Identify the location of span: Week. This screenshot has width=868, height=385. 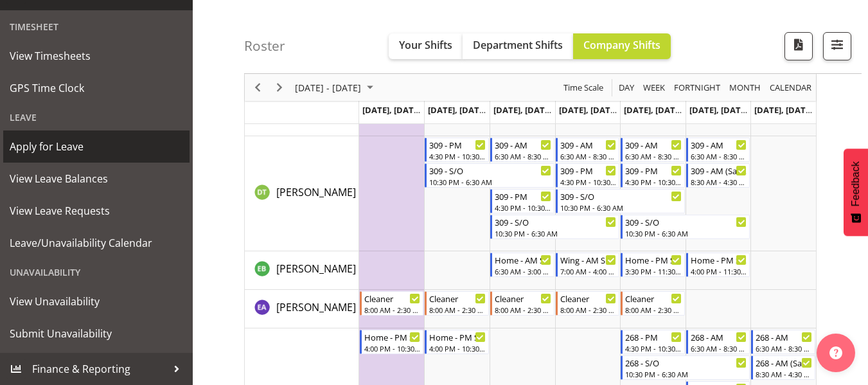
(654, 88).